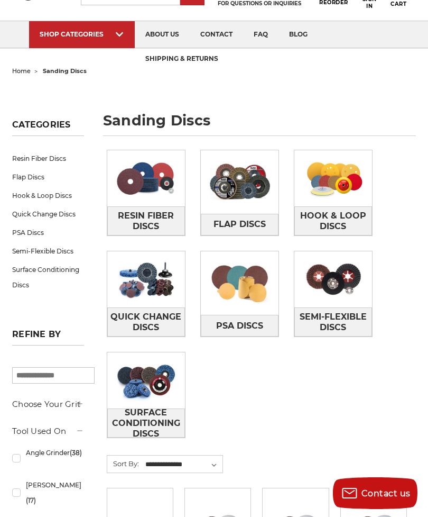 This screenshot has width=428, height=517. Describe the element at coordinates (333, 178) in the screenshot. I see `img: Hook & Loop Discs` at that location.